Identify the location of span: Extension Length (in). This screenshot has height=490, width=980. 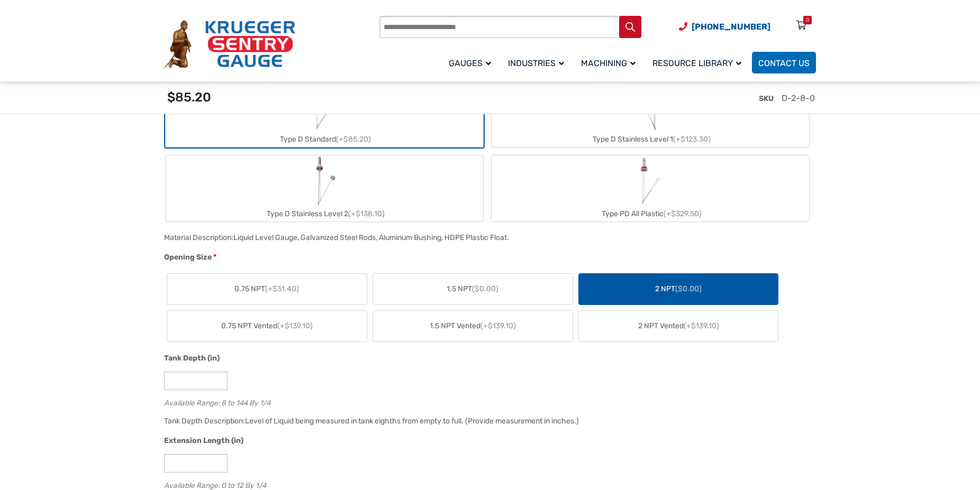
(203, 441).